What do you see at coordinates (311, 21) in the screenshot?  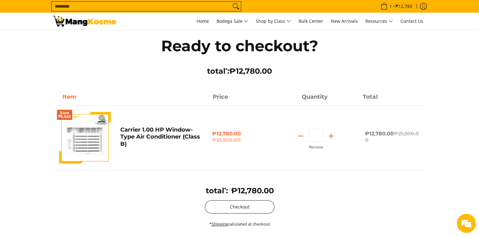 I see `span: Bulk Center` at bounding box center [311, 21].